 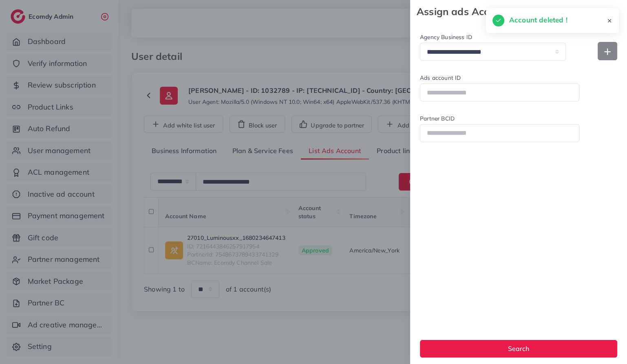 What do you see at coordinates (499, 119) in the screenshot?
I see `label: Partner BCID` at bounding box center [499, 119].